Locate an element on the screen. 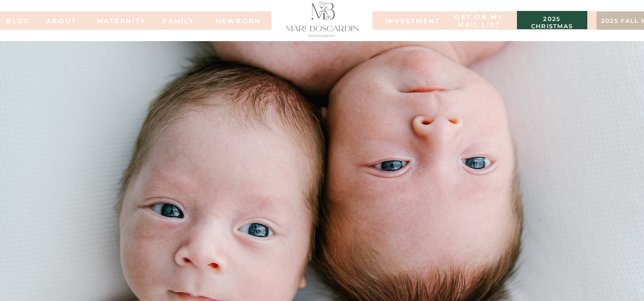 The image size is (644, 301). a: Get on my MAIL list is located at coordinates (479, 21).